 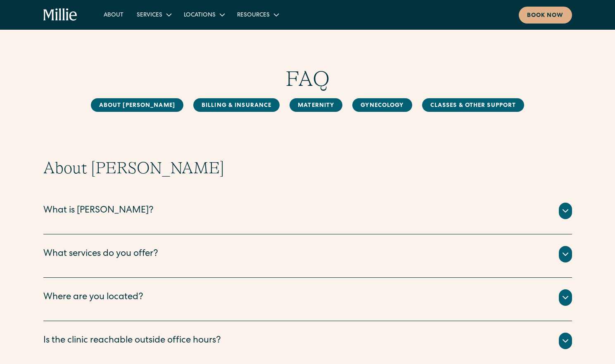 I want to click on a: Book now, so click(x=545, y=15).